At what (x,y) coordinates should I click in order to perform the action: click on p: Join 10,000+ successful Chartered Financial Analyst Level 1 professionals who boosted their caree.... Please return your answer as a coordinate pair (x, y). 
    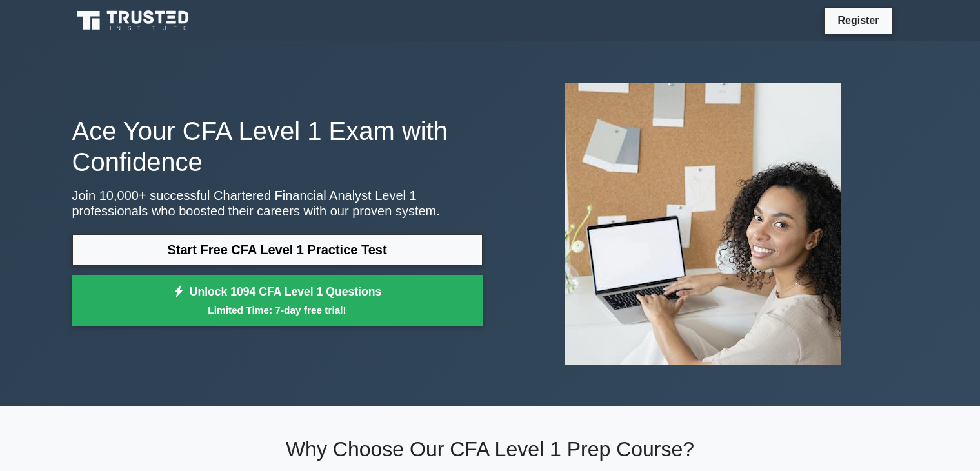
    Looking at the image, I should click on (277, 203).